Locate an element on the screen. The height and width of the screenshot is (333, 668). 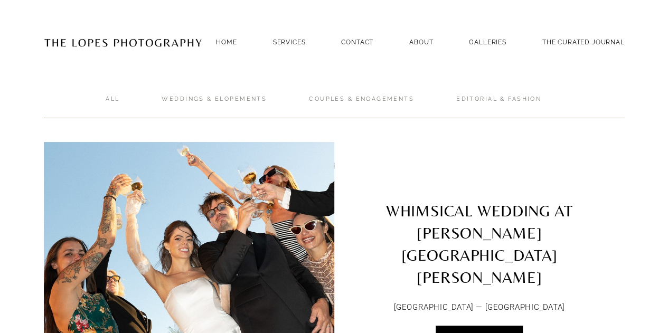
a: Contact is located at coordinates (357, 42).